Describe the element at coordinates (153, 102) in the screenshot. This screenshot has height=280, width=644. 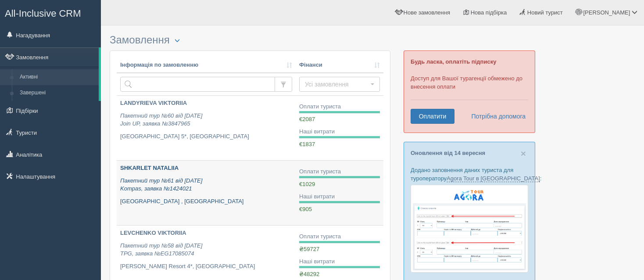
I see `b: LANDYRIEVA VIKTORIIA` at that location.